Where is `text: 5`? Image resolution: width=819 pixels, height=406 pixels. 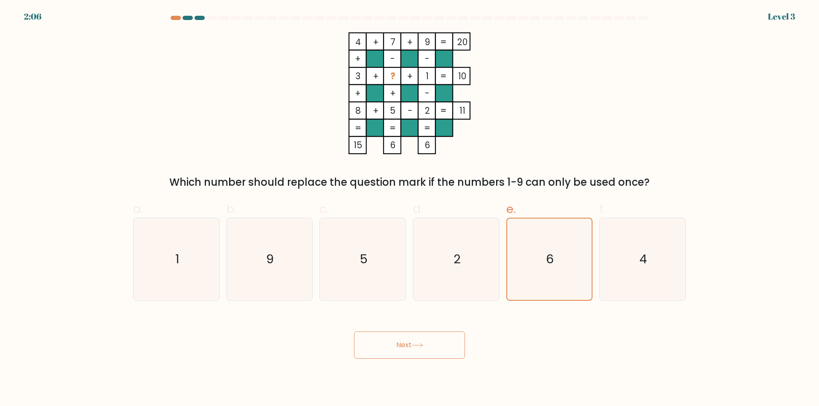
text: 5 is located at coordinates (363, 260).